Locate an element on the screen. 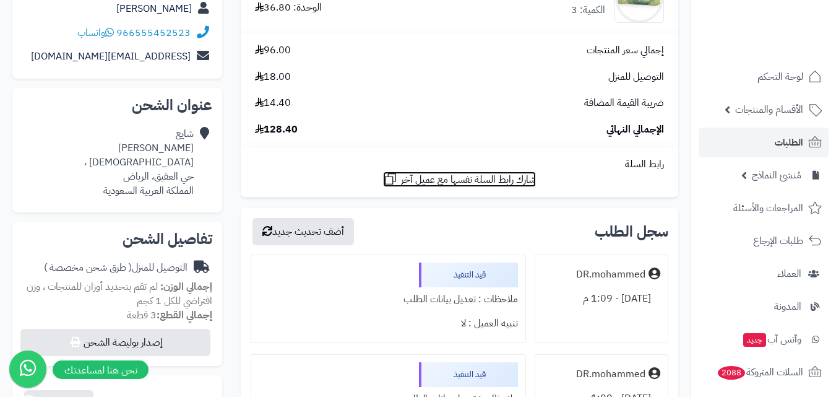 The height and width of the screenshot is (397, 836). span: العملاء is located at coordinates (789, 274).